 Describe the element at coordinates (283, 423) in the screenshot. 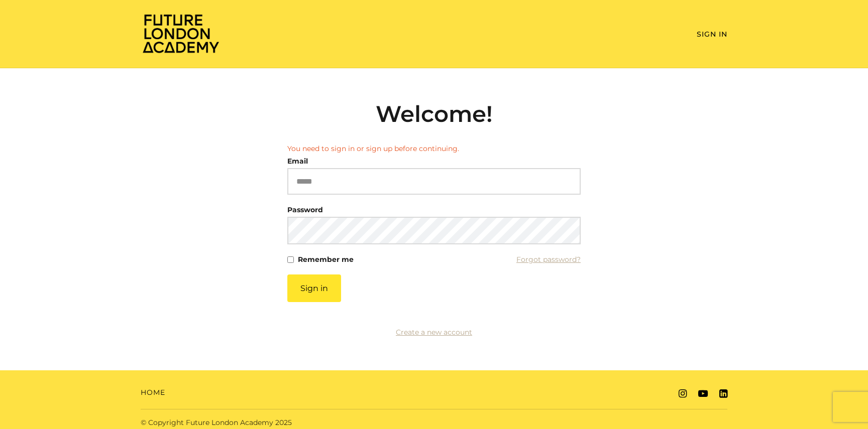

I see `div: © Copyright Future London Academy 2025` at that location.